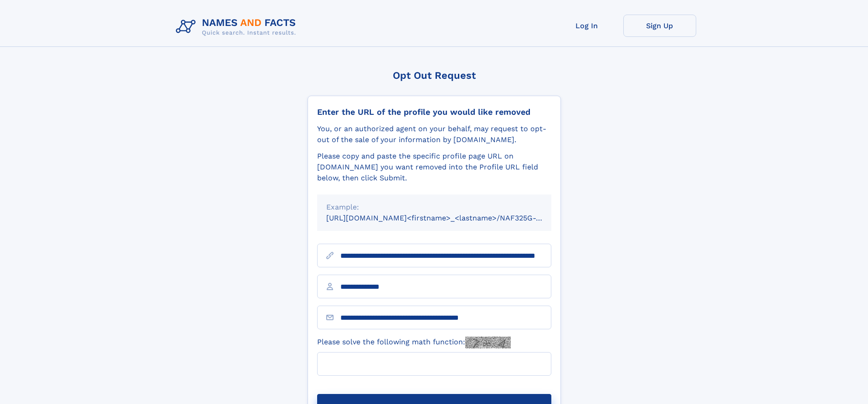 This screenshot has width=868, height=404. Describe the element at coordinates (587, 25) in the screenshot. I see `a: Log In` at that location.